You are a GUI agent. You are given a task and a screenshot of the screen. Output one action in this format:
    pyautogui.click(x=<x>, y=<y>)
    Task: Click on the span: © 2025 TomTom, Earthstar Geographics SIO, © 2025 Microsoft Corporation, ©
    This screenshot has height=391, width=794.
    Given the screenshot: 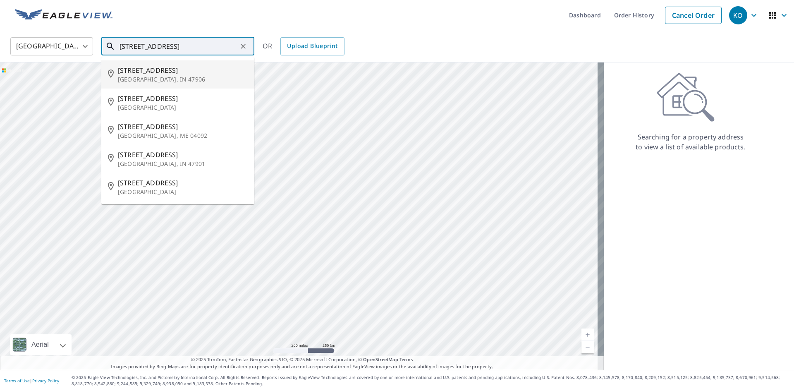 What is the action you would take?
    pyautogui.click(x=302, y=360)
    